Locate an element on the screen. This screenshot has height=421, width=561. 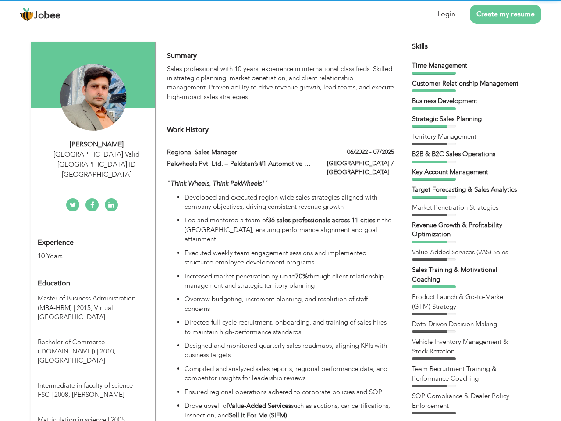
img: Irfan Shehzad is located at coordinates (93, 97).